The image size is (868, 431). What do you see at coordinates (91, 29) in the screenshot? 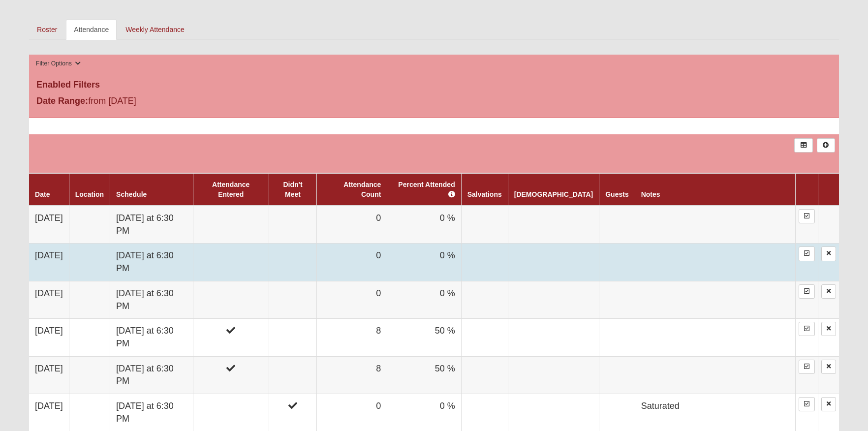
I see `a: Attendance` at bounding box center [91, 29].